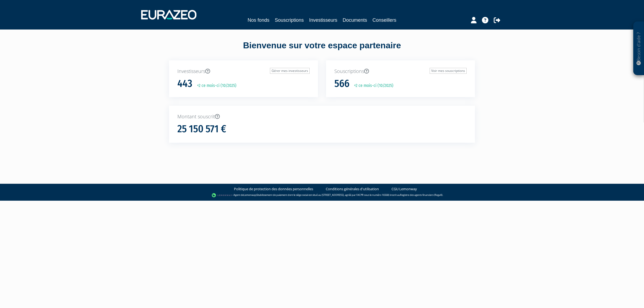 The height and width of the screenshot is (308, 644). Describe the element at coordinates (323, 20) in the screenshot. I see `a: Investisseurs` at that location.